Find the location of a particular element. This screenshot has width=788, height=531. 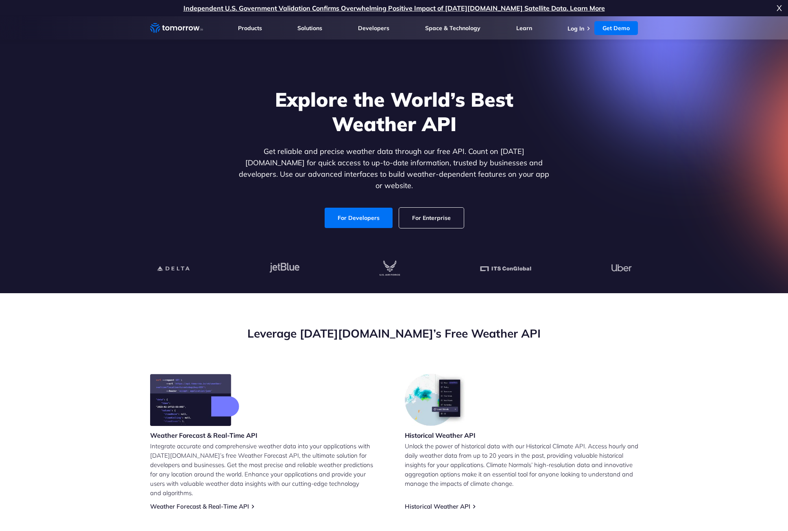

h1: Explore the World’s Best Weather API is located at coordinates (394, 111).